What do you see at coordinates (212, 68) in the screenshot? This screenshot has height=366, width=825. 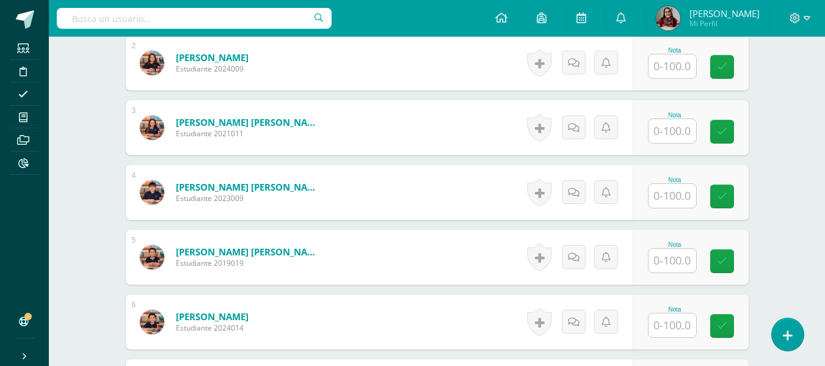 I see `span: Estudiante 2024009` at bounding box center [212, 68].